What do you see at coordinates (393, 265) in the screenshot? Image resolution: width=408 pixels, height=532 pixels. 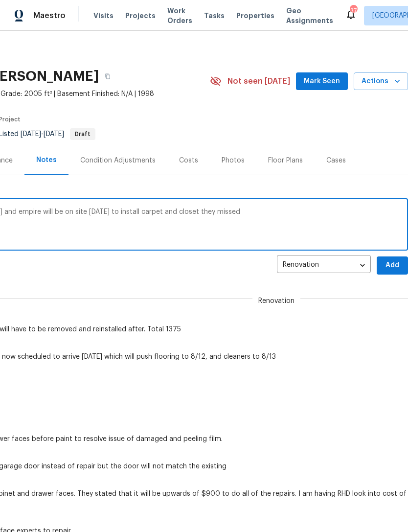 I see `span: Add` at bounding box center [393, 265].